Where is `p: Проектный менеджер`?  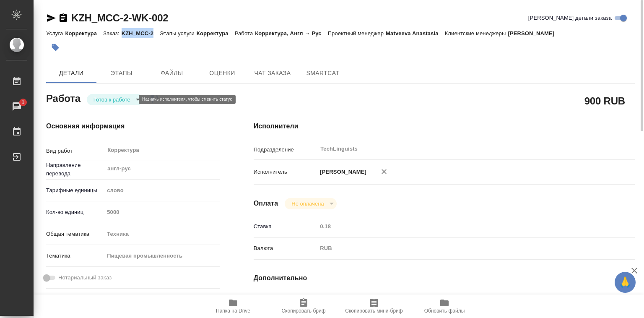 p: Проектный менеджер is located at coordinates (357, 33).